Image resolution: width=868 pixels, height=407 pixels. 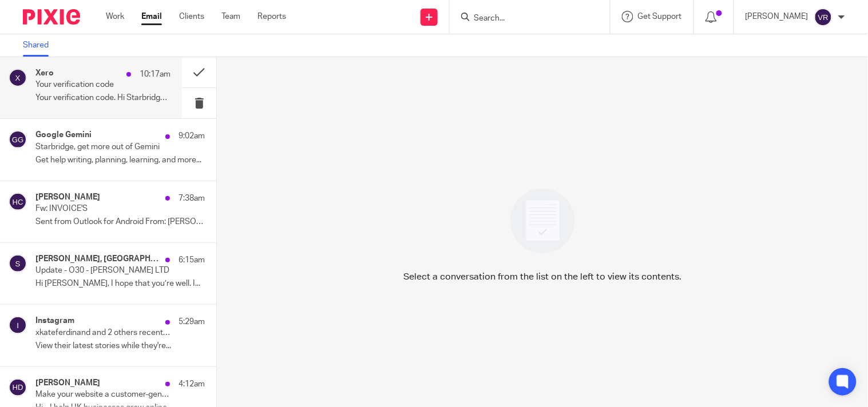 What do you see at coordinates (103, 147) in the screenshot?
I see `p: Starbridge, get more out of Gemini` at bounding box center [103, 147].